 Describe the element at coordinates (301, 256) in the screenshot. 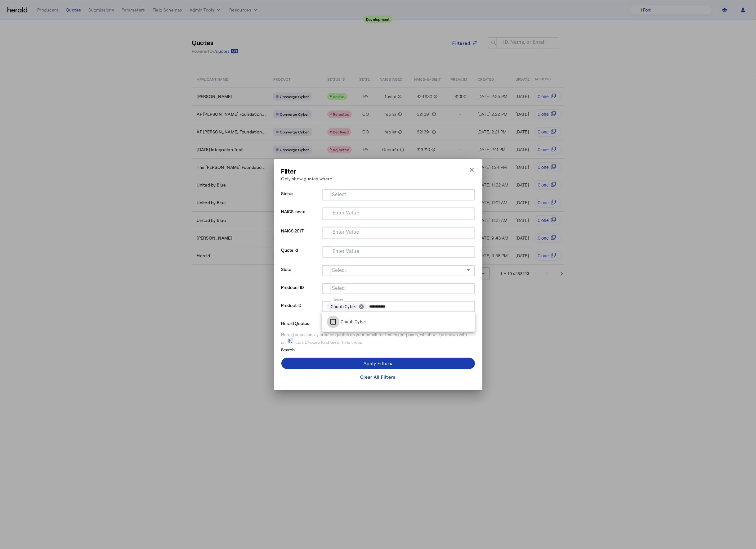

I see `p: Quote Id` at that location.